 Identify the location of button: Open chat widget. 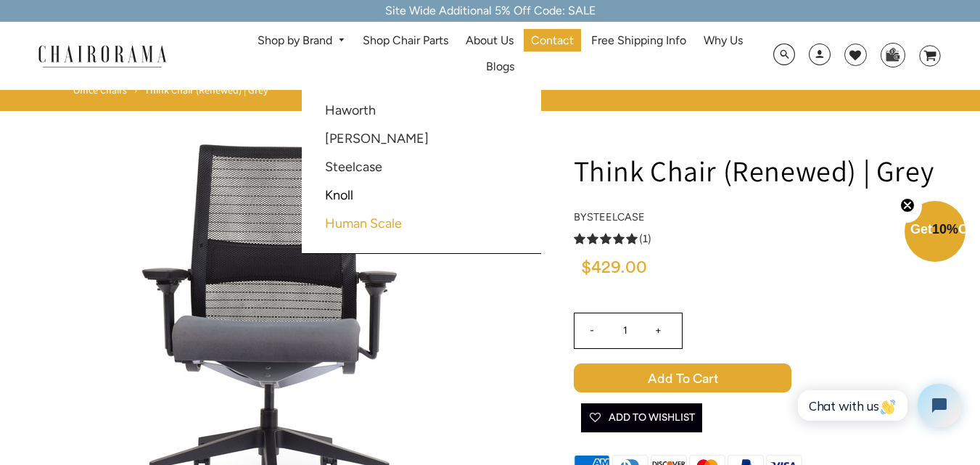
(157, 34).